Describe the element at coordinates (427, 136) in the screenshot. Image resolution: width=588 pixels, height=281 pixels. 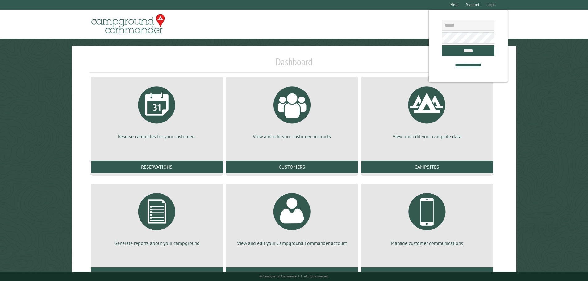
I see `p: View and edit your campsite data` at that location.